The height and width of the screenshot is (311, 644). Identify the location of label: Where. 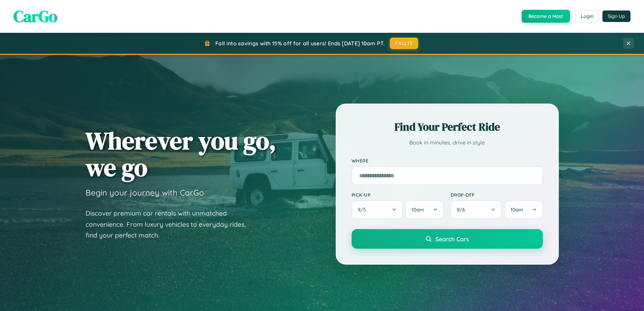
(447, 161).